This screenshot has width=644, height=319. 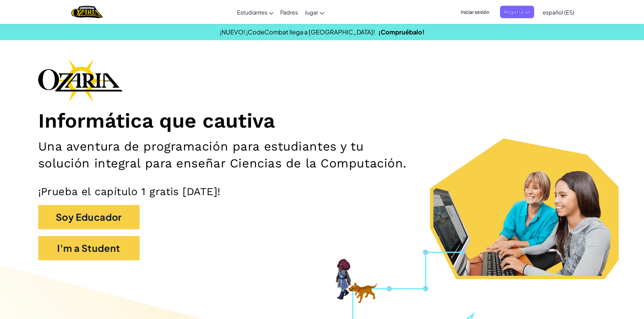 I want to click on a: Padres, so click(x=289, y=12).